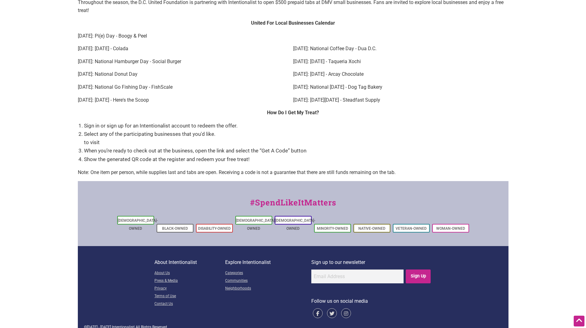  Describe the element at coordinates (296, 143) in the screenshot. I see `ol: to visit` at that location.